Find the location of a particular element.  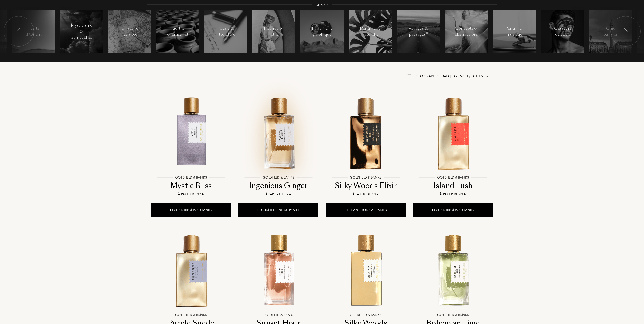

div: Tradition & artisanat is located at coordinates (178, 31).